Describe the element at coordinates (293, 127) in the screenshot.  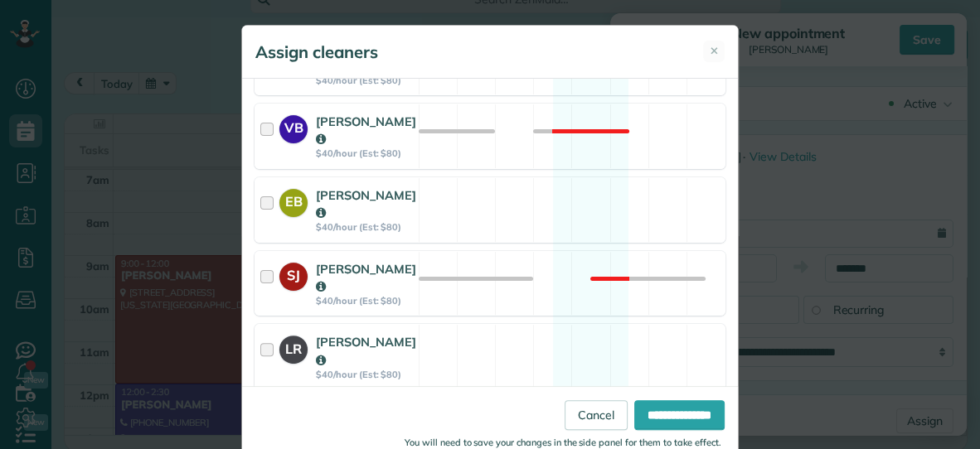
I see `strong: VB` at that location.